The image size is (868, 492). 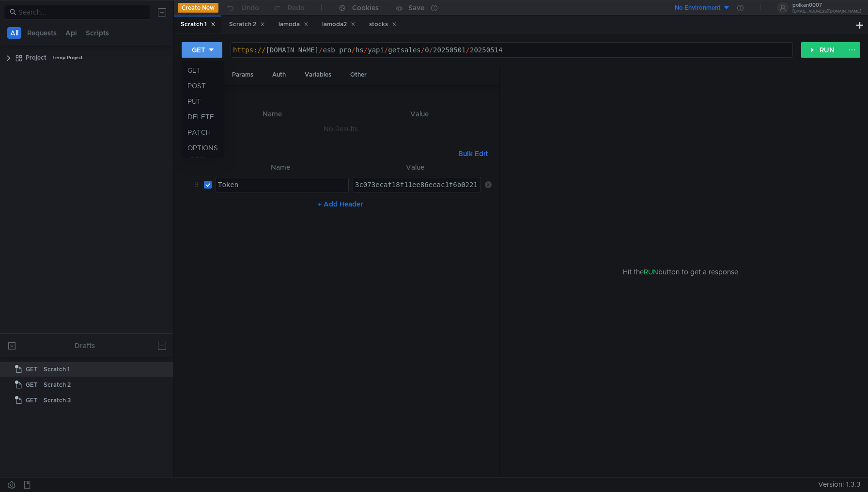 What do you see at coordinates (203, 117) in the screenshot?
I see `li: DELETE` at bounding box center [203, 117].